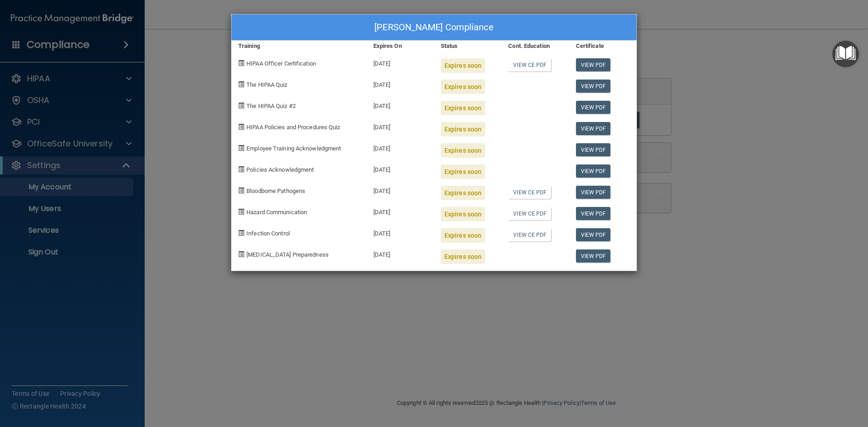  Describe the element at coordinates (266, 84) in the screenshot. I see `span: The HIPAA Quiz` at that location.